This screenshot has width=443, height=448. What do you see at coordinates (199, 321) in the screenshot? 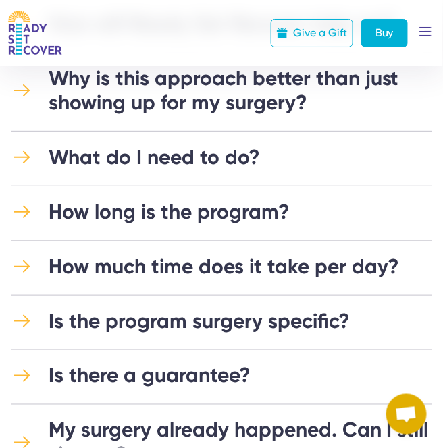
I see `div: Is the program surgery specific?` at bounding box center [199, 321].